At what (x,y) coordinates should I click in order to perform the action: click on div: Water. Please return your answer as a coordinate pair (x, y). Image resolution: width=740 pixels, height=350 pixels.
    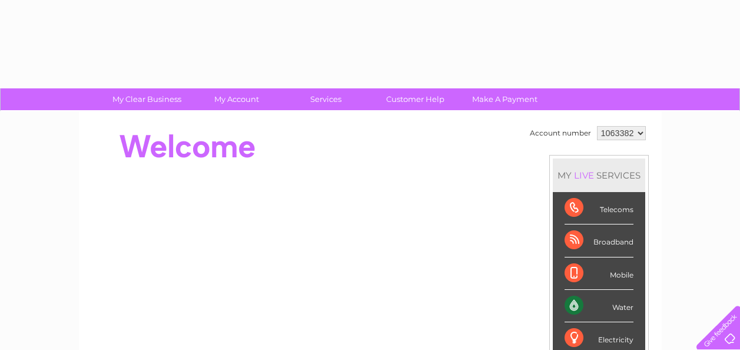
    Looking at the image, I should click on (598, 305).